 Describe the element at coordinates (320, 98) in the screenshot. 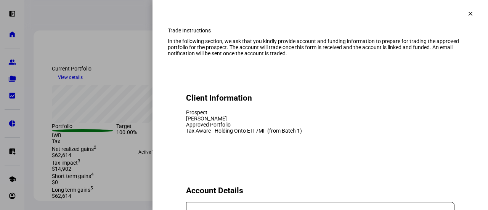

I see `h2: Client Information` at that location.